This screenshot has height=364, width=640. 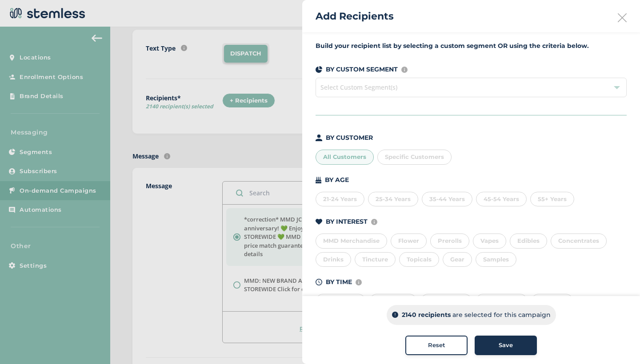 What do you see at coordinates (426, 315) in the screenshot?
I see `p: 2140 recipients` at bounding box center [426, 315].